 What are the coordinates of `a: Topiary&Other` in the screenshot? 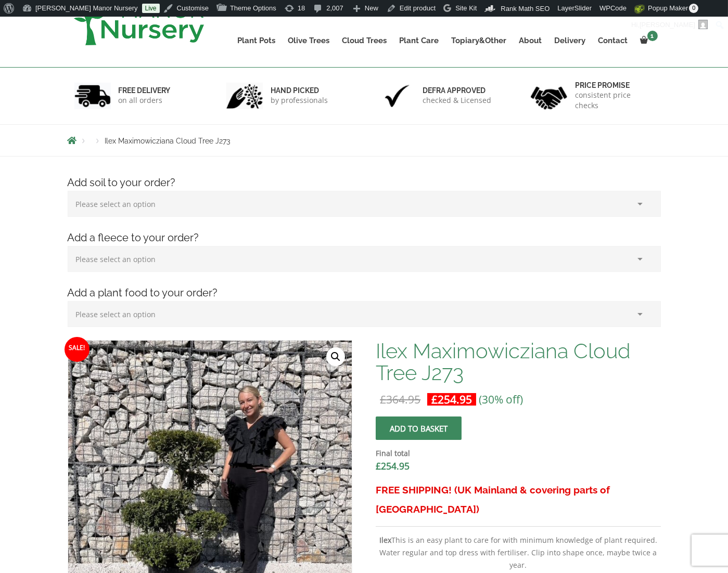 It's located at (479, 40).